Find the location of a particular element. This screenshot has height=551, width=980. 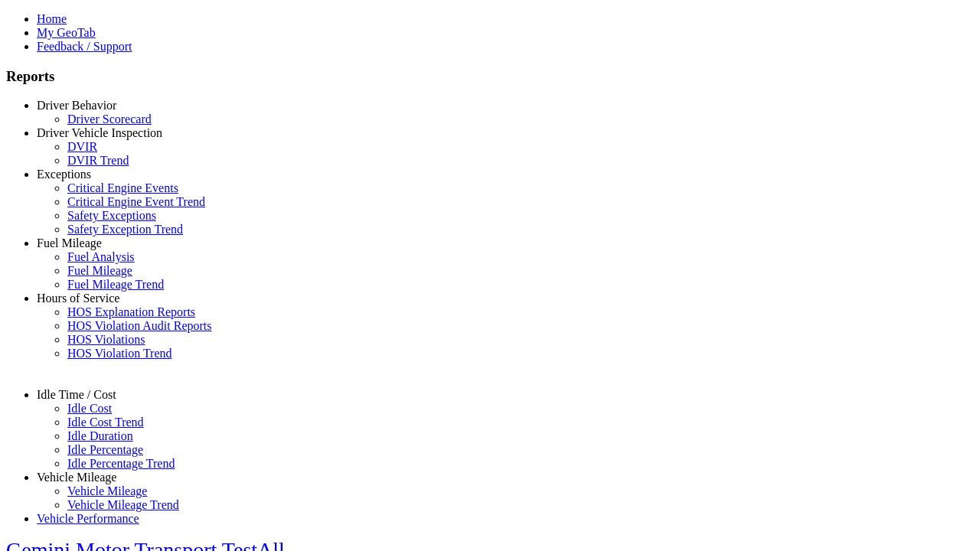

a: Fuel Mileage Trend is located at coordinates (115, 284).